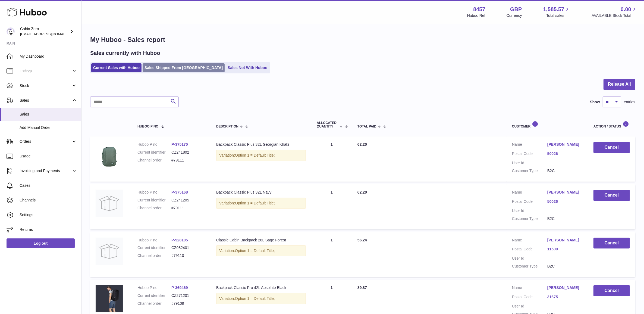 The width and height of the screenshot is (644, 314). Describe the element at coordinates (261, 288) in the screenshot. I see `div: Backpack Classic Pro 42L Absolute Black` at that location.